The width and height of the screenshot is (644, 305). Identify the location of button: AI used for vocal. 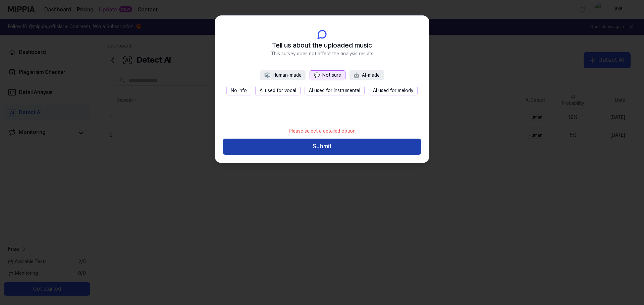
(277, 91).